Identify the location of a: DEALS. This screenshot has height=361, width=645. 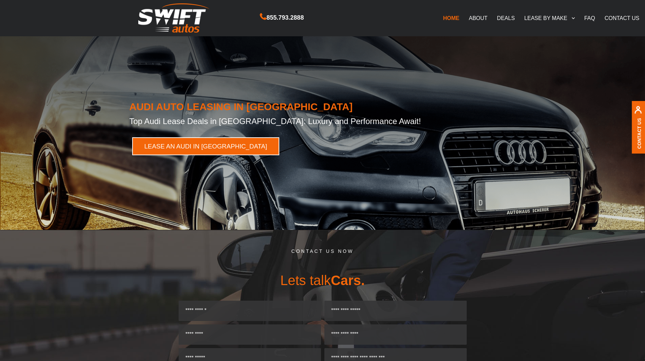
(505, 18).